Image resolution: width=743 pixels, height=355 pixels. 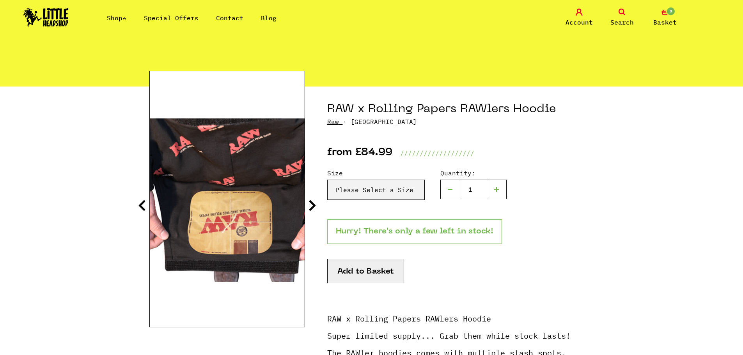 I want to click on a: Special Offers, so click(x=171, y=18).